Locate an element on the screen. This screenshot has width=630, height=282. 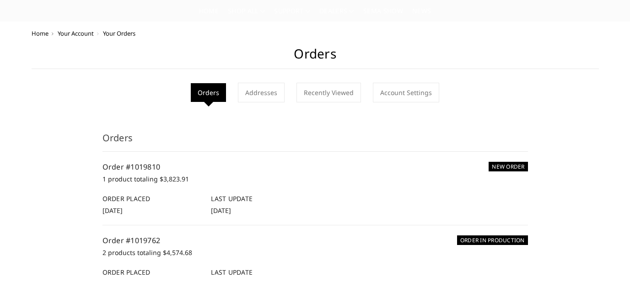
h1: Orders is located at coordinates (315, 58).